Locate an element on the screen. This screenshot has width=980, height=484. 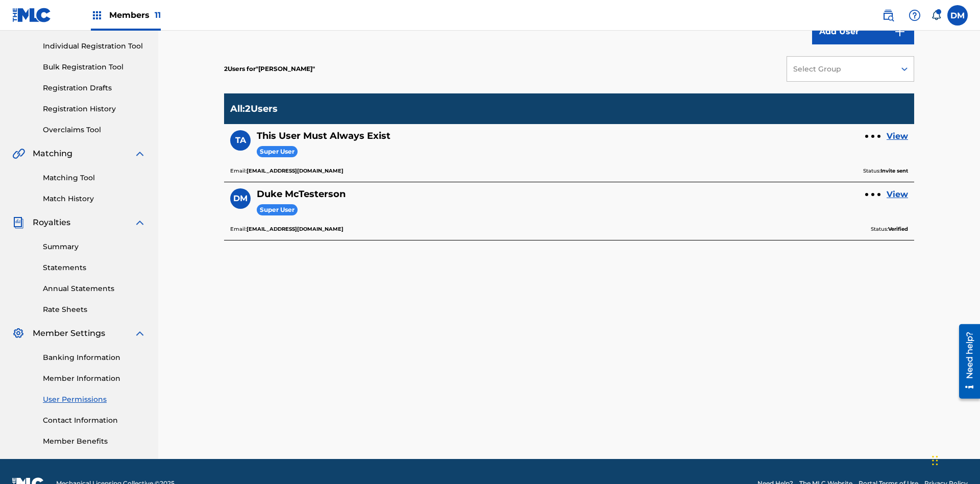
img: Top Rightsholders is located at coordinates (97, 15).